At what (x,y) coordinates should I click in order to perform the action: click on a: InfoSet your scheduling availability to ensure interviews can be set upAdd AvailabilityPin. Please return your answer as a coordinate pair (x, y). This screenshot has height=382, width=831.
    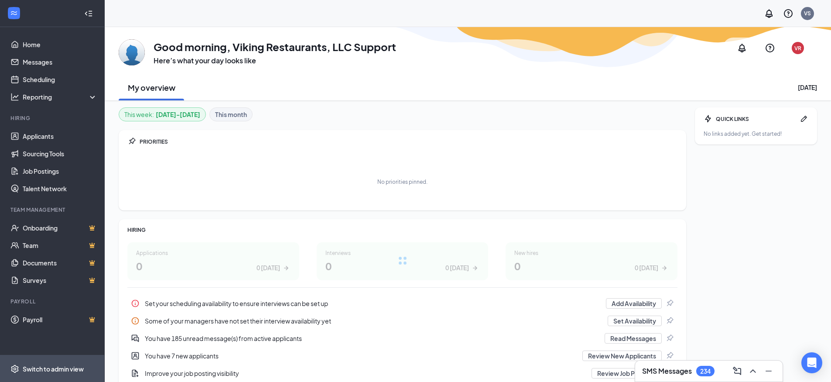
    Looking at the image, I should click on (402, 303).